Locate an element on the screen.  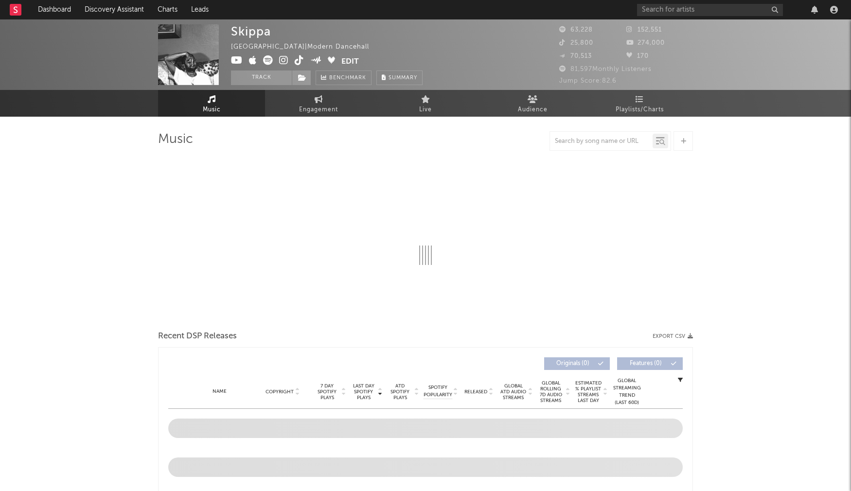
span: Audience is located at coordinates (532, 110).